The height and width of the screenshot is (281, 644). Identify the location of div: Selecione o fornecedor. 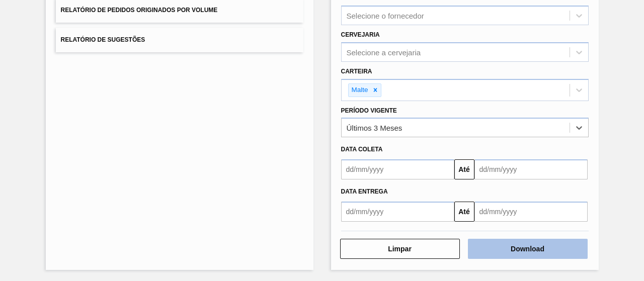
(385, 16).